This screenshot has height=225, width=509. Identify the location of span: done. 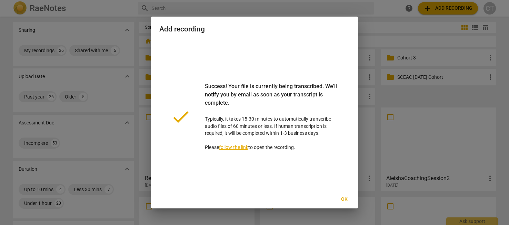
(181, 117).